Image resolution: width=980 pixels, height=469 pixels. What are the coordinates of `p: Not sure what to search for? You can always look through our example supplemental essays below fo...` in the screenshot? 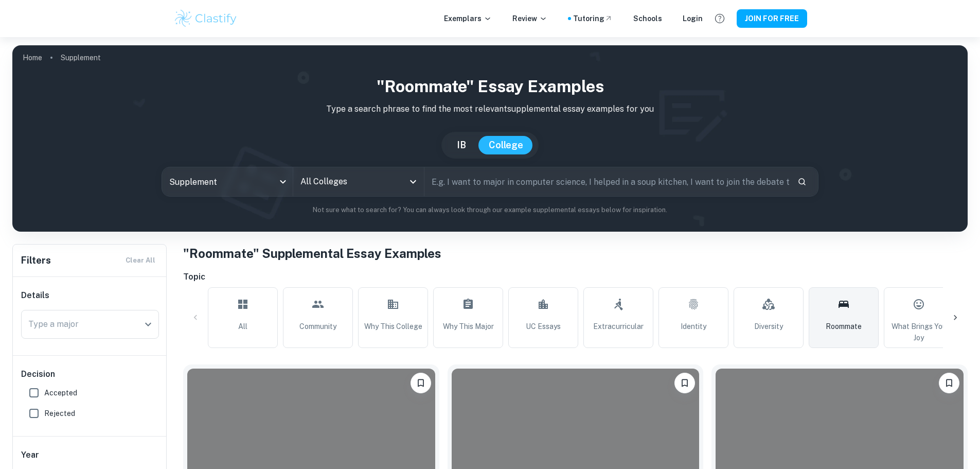 It's located at (490, 210).